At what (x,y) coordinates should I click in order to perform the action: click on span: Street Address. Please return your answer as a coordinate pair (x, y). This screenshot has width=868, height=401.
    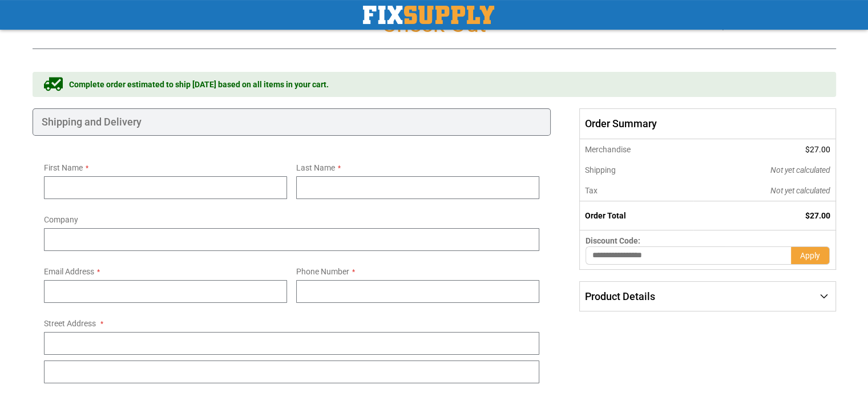
    Looking at the image, I should click on (69, 323).